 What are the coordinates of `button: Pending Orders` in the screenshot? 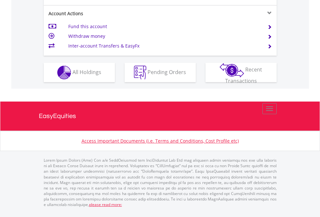 It's located at (160, 72).